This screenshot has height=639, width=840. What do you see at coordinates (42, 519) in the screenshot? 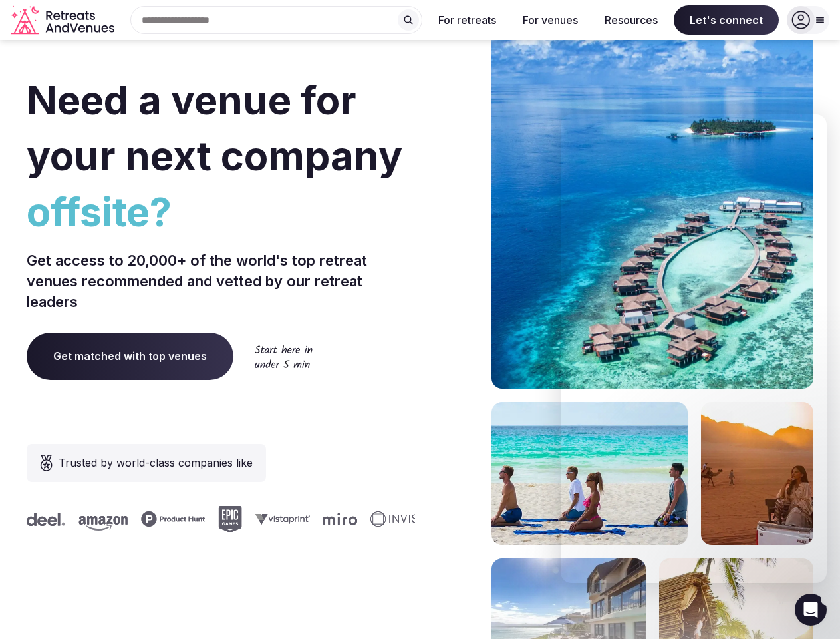
I see `svg: Deel company logo` at bounding box center [42, 519].